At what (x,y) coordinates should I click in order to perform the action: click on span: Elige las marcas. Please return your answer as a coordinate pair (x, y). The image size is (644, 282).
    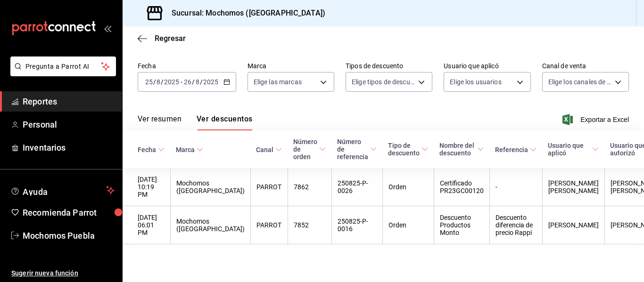
    Looking at the image, I should click on (277, 82).